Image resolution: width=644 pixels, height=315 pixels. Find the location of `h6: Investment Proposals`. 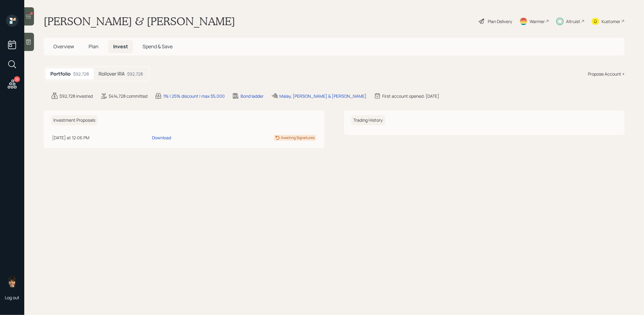

h6: Investment Proposals is located at coordinates (74, 120).